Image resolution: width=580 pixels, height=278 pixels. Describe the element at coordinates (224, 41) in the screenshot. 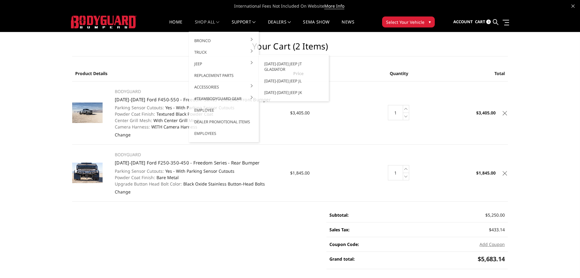

I see `a: Bronco` at that location.